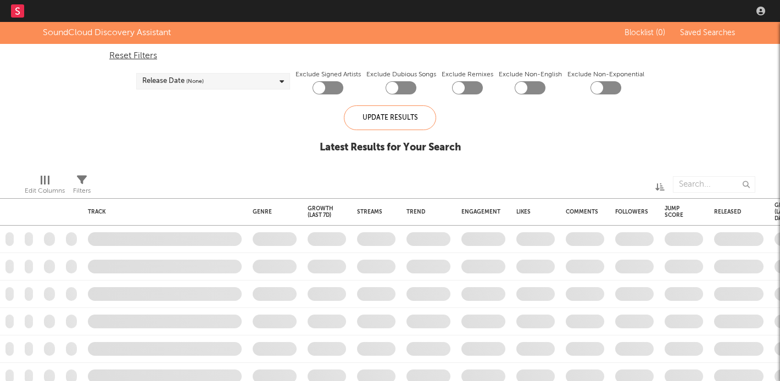 This screenshot has height=381, width=780. Describe the element at coordinates (426, 212) in the screenshot. I see `div: Trend` at that location.